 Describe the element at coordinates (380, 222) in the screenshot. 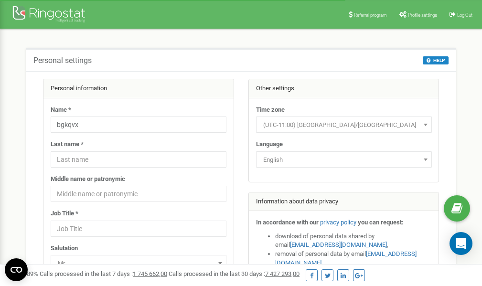

I see `strong: you can request:` at that location.